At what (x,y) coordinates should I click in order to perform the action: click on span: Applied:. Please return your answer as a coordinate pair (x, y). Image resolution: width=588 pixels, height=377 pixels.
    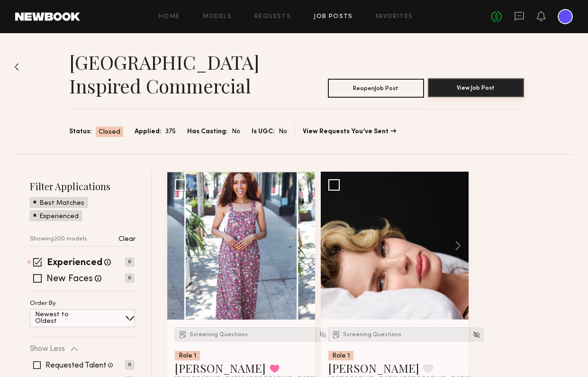
    Looking at the image, I should click on (148, 132).